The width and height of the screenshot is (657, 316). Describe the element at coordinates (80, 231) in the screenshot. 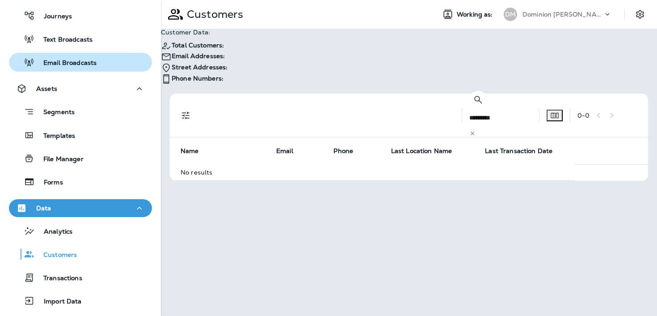

I see `button: Analytics` at that location.